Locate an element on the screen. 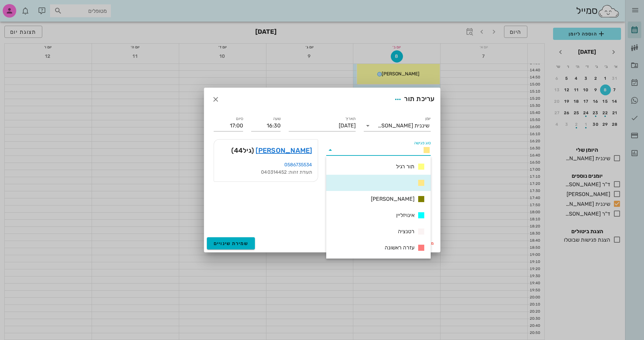  span: (גיל ) is located at coordinates (242, 150).